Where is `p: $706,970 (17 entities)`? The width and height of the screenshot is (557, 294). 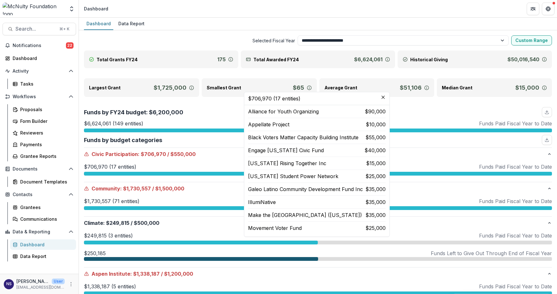
p: $706,970 (17 entities) is located at coordinates (110, 167).